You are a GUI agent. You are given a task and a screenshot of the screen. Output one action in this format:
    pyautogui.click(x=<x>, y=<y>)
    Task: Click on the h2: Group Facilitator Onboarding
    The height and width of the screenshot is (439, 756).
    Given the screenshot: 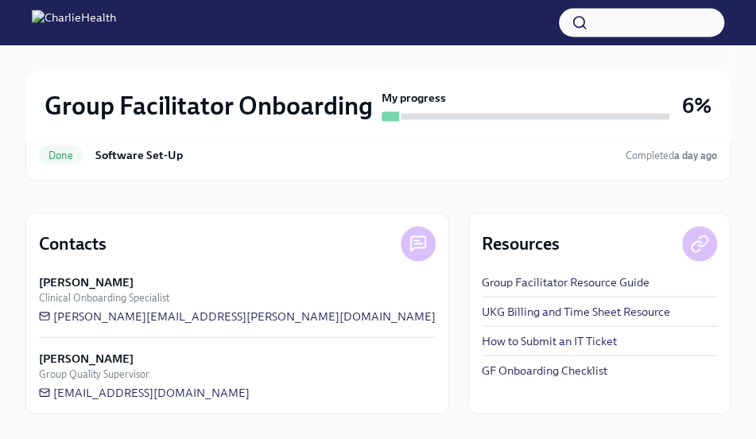 What is the action you would take?
    pyautogui.click(x=208, y=105)
    